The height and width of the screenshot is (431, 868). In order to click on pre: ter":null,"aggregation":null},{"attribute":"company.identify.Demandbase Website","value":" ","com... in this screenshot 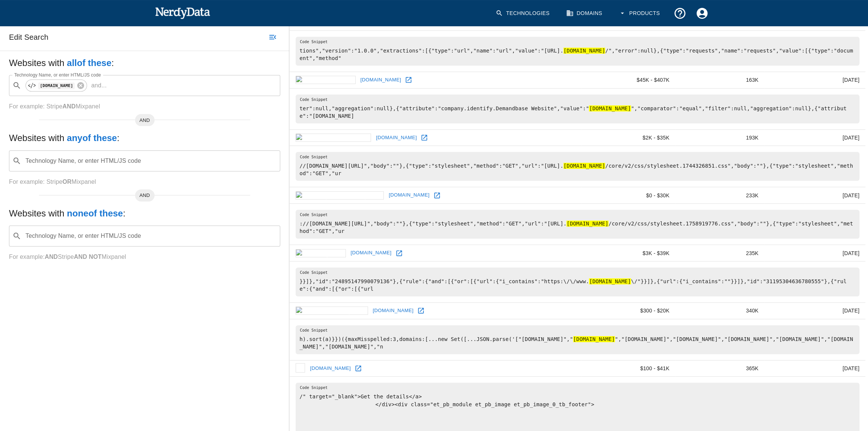, I will do `click(577, 109)`.